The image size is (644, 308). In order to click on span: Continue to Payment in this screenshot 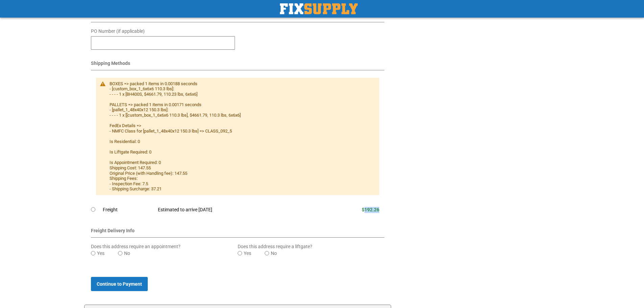, I will do `click(119, 284)`.